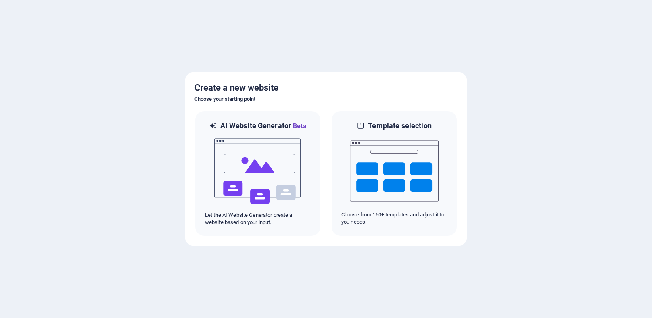  Describe the element at coordinates (394, 219) in the screenshot. I see `p: Choose from 150+ templates and adjust it to you needs.` at that location.